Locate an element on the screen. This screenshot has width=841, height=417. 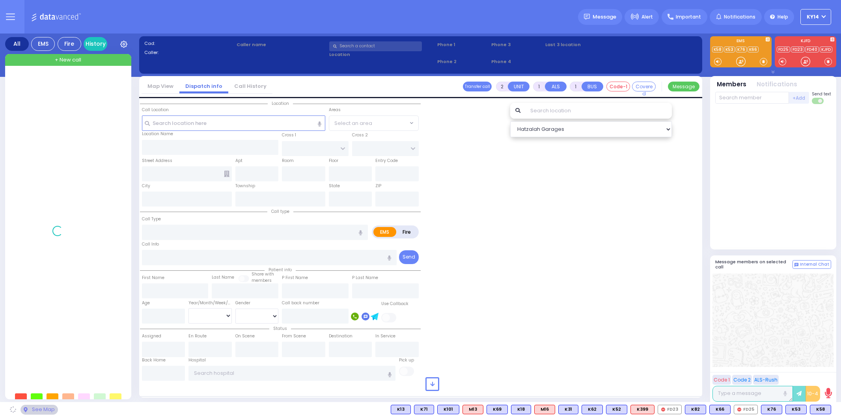
span: Important is located at coordinates (688, 17).